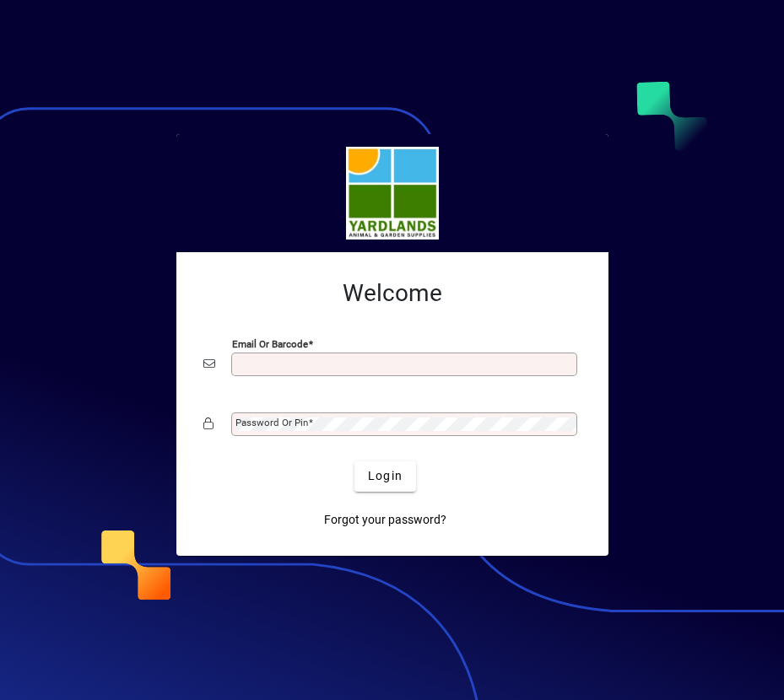 The width and height of the screenshot is (784, 700). I want to click on a: Forgot your password?, so click(385, 521).